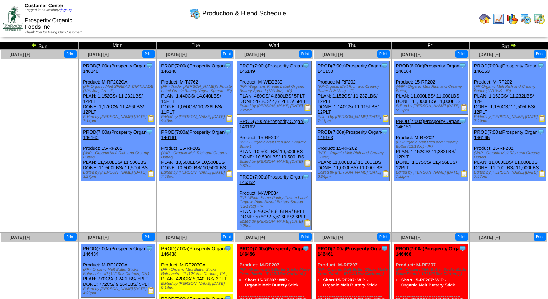 Image resolution: width=548 pixels, height=299 pixels. Describe the element at coordinates (118, 46) in the screenshot. I see `td: Mon` at that location.